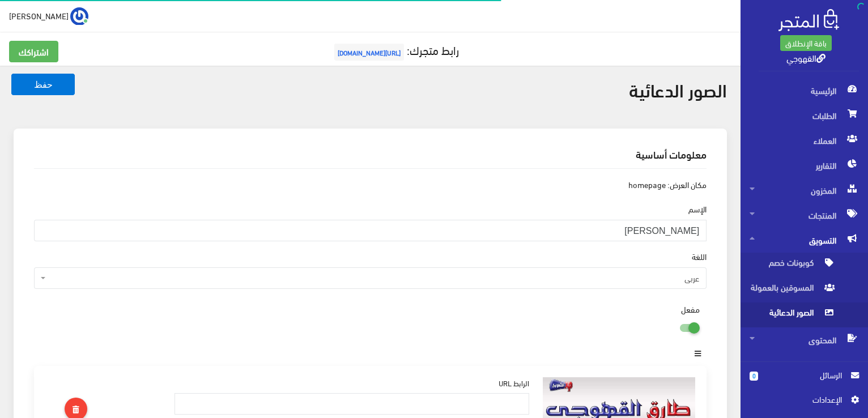 This screenshot has height=418, width=868. Describe the element at coordinates (792, 315) in the screenshot. I see `span: الصور الدعائية` at that location.